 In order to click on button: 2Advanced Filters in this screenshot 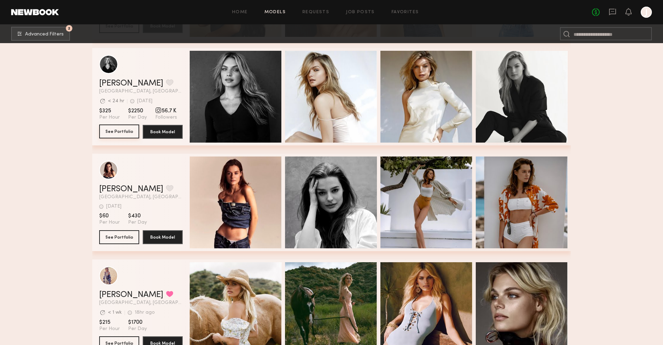, I will do `click(40, 34)`.